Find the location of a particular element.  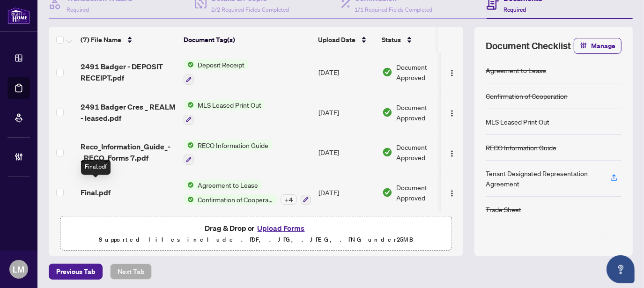

button: Upload Forms is located at coordinates (281, 228).